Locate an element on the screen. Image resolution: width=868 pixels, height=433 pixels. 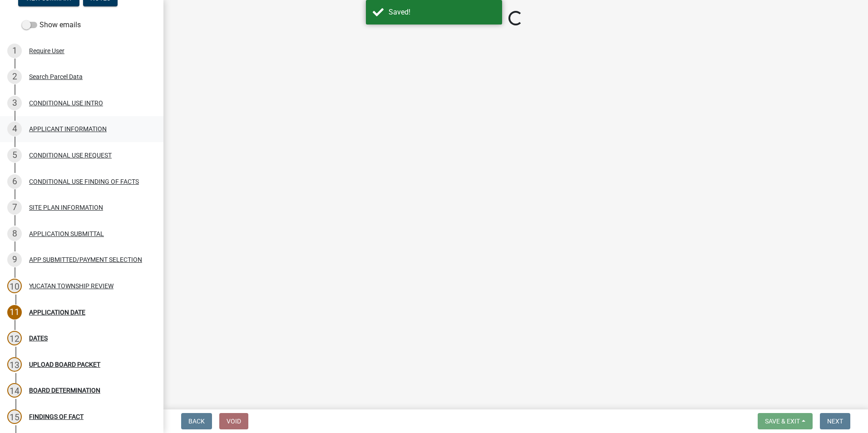
div: DATES is located at coordinates (38, 338).